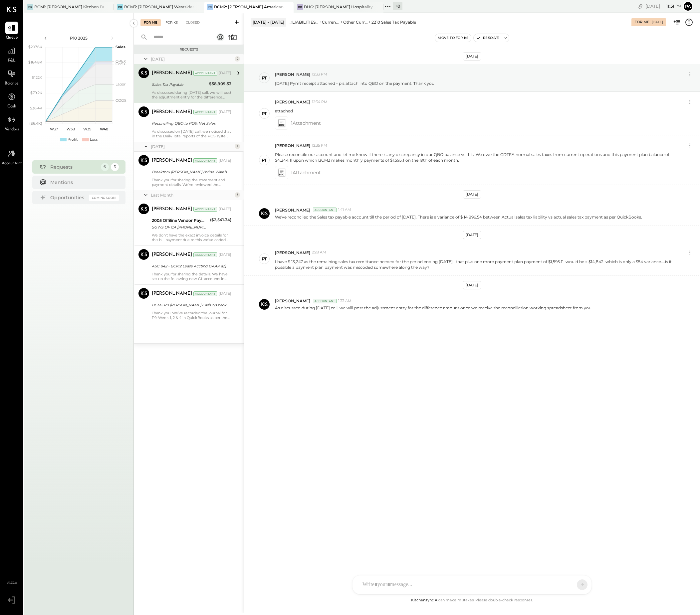  I want to click on div: Coming Soon, so click(104, 198).